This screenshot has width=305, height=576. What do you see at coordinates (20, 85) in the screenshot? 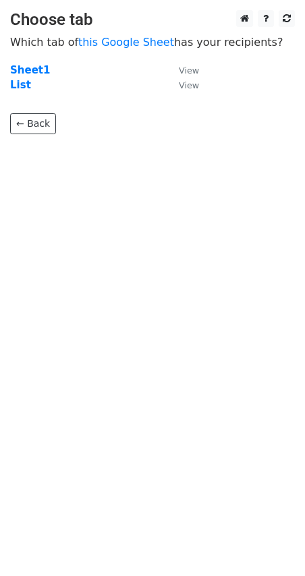
I see `a: List` at bounding box center [20, 85].